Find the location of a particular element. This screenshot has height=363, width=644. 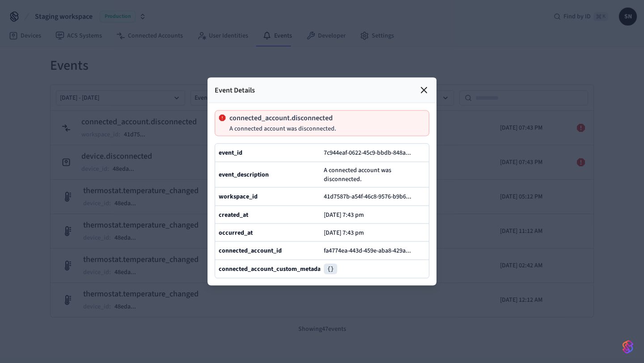

button: 7c944eaf-0622-45c9-bbdb-848a... is located at coordinates (370, 153).